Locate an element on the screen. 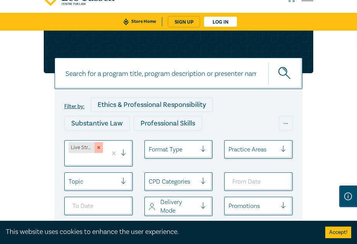 The image size is (357, 244). img: Information Icon is located at coordinates (348, 196).